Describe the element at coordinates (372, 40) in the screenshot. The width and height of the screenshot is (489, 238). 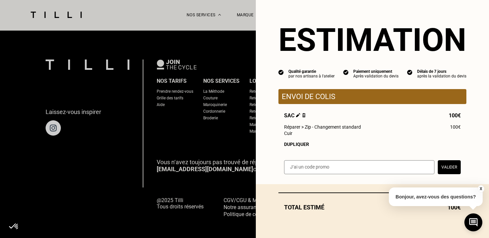
I see `section: Estimation` at that location.